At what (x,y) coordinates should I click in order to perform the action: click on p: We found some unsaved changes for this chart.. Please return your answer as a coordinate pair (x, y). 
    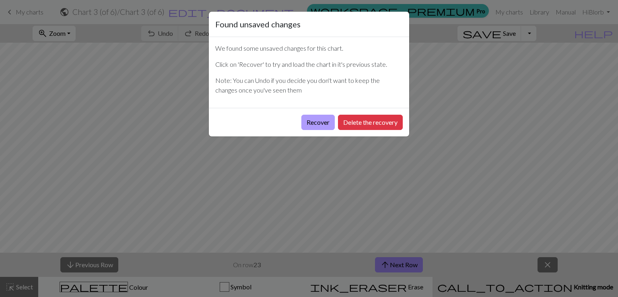
    Looking at the image, I should click on (309, 48).